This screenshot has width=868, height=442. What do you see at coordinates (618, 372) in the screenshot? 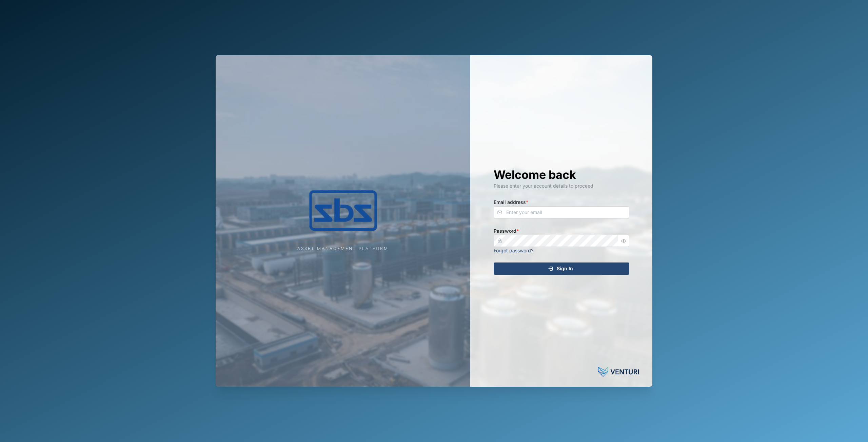
I see `img: Powered by: Venturi` at bounding box center [618, 372].